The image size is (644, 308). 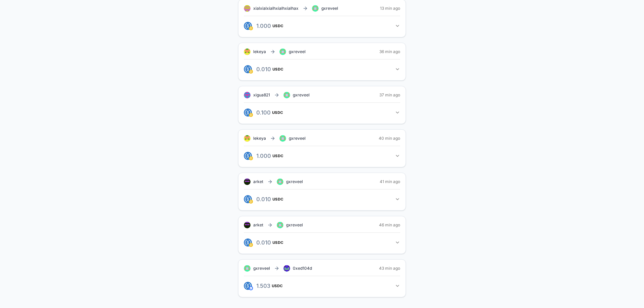 What do you see at coordinates (276, 8) in the screenshot?
I see `span: xialxialxialhxialhxialhax` at bounding box center [276, 8].